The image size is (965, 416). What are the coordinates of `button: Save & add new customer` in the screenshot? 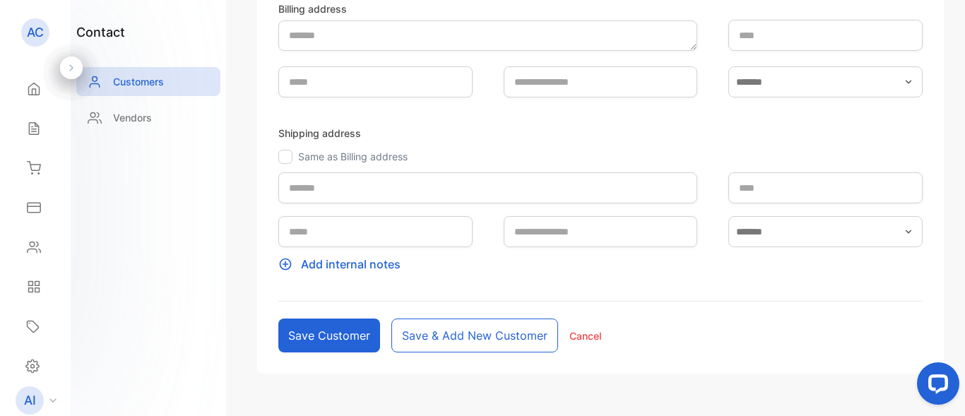 It's located at (475, 336).